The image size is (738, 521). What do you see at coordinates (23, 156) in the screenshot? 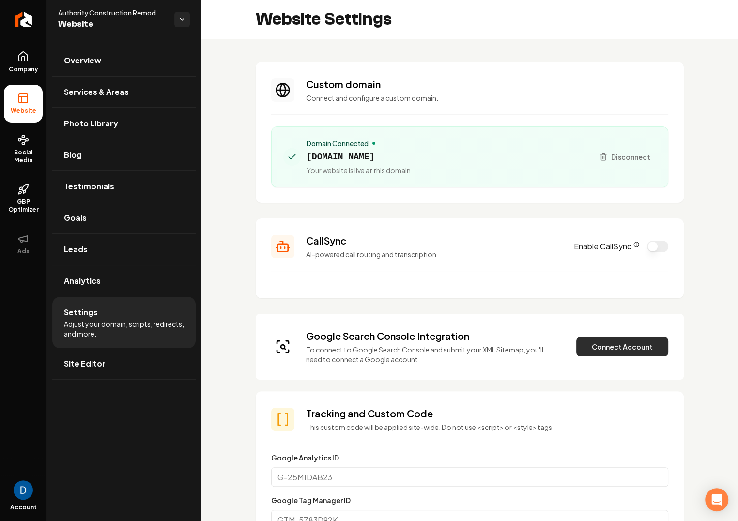
I see `span: Social Media` at bounding box center [23, 156].